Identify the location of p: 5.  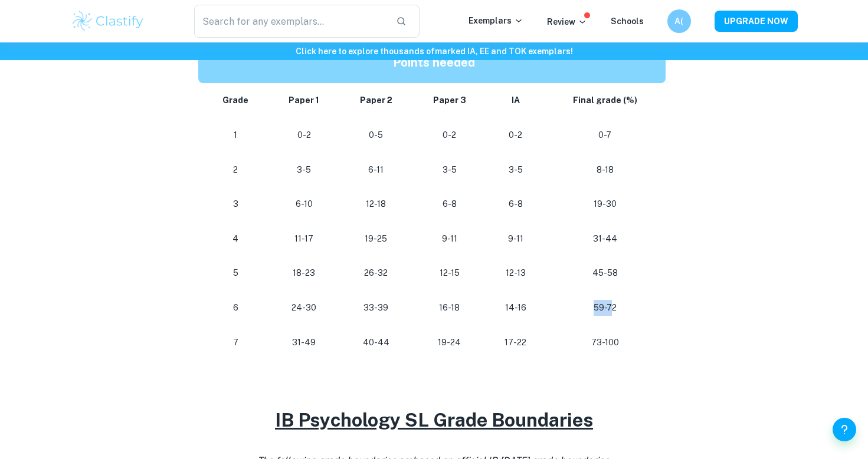
(236, 273).